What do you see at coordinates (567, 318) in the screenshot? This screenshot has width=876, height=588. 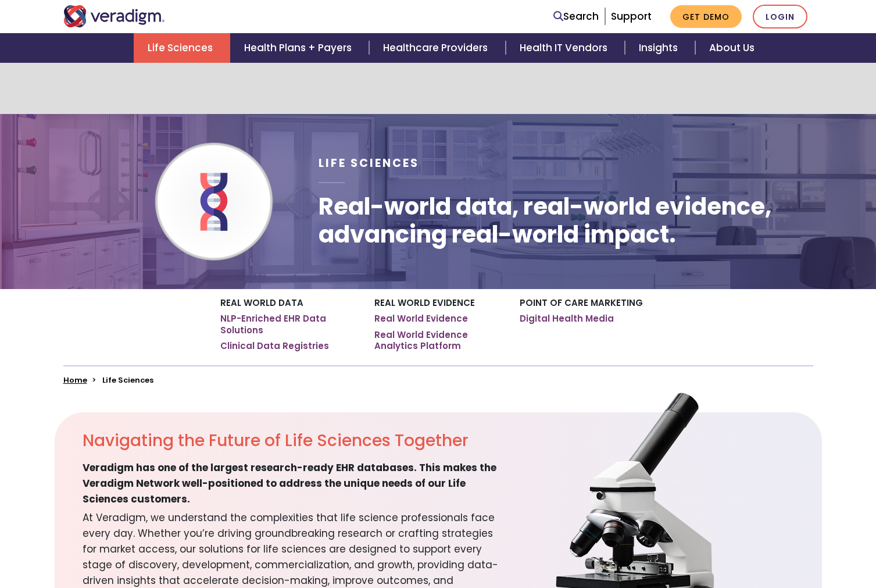 I see `a: Digital Health Media` at bounding box center [567, 318].